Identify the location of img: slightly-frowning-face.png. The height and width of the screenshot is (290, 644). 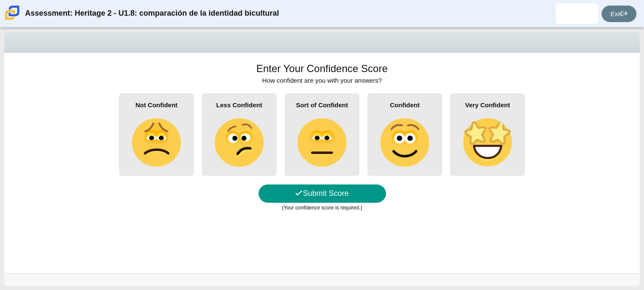
(156, 143).